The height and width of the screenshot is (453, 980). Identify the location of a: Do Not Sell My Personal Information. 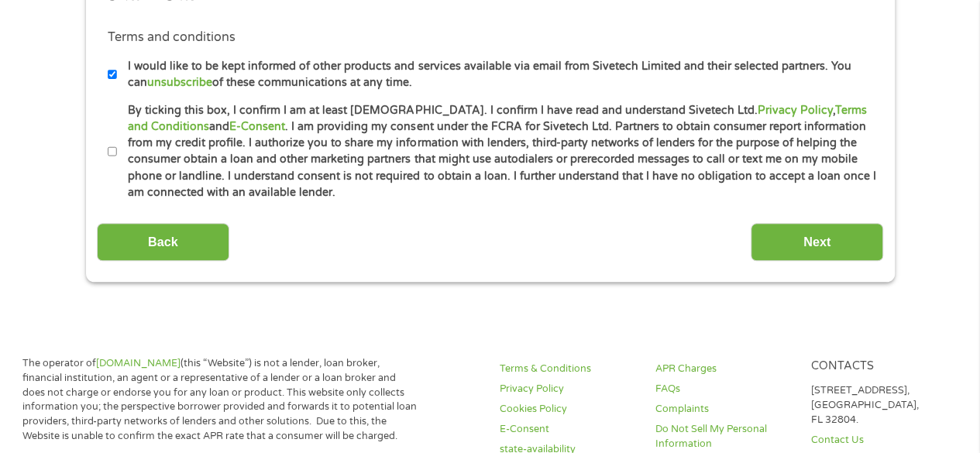
(724, 437).